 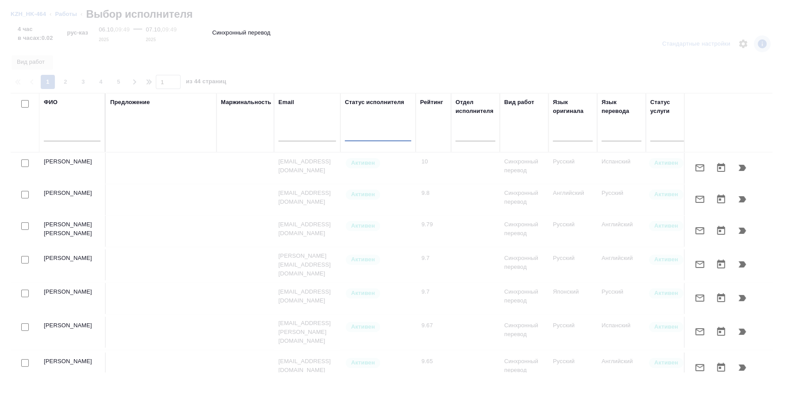 What do you see at coordinates (475, 107) in the screenshot?
I see `div: Отдел исполнителя` at bounding box center [475, 107].